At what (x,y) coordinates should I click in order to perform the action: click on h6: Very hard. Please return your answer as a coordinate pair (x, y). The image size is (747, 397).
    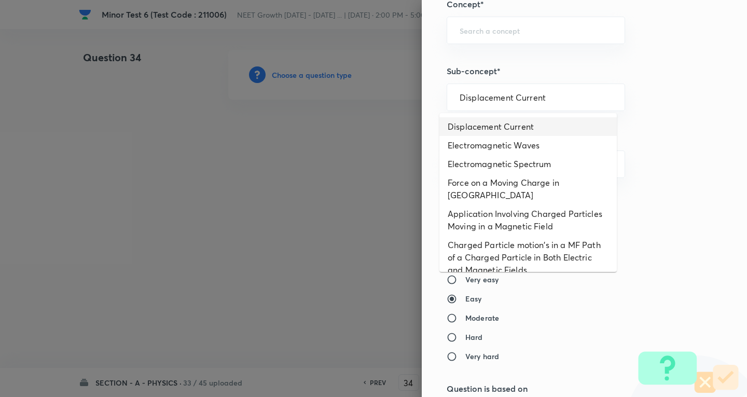
    Looking at the image, I should click on (482, 356).